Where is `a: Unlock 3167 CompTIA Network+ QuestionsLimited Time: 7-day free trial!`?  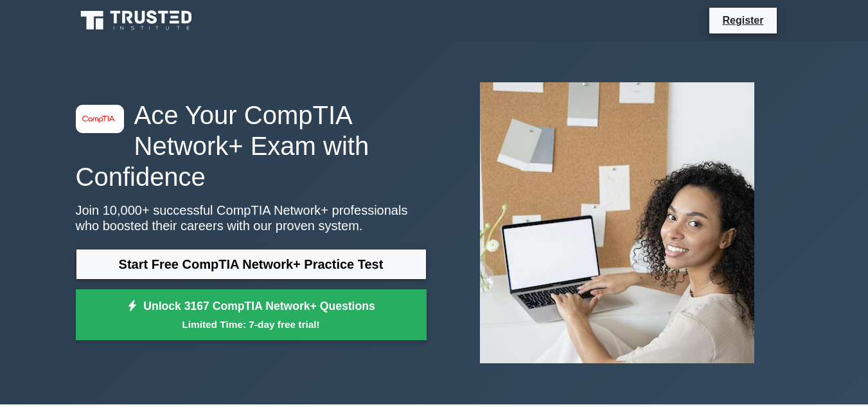 a: Unlock 3167 CompTIA Network+ QuestionsLimited Time: 7-day free trial! is located at coordinates (251, 315).